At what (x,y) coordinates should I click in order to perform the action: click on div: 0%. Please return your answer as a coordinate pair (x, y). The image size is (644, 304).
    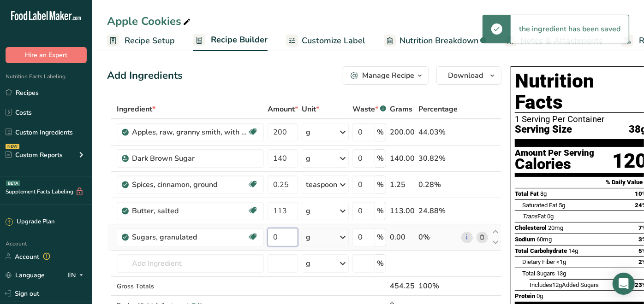
    Looking at the image, I should click on (438, 237).